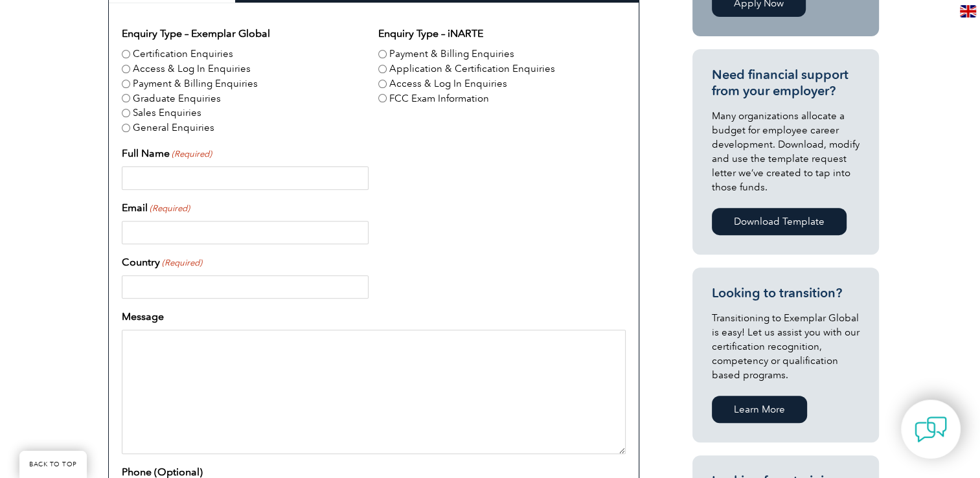 The height and width of the screenshot is (478, 980). Describe the element at coordinates (167, 113) in the screenshot. I see `label: Sales Enquiries` at that location.